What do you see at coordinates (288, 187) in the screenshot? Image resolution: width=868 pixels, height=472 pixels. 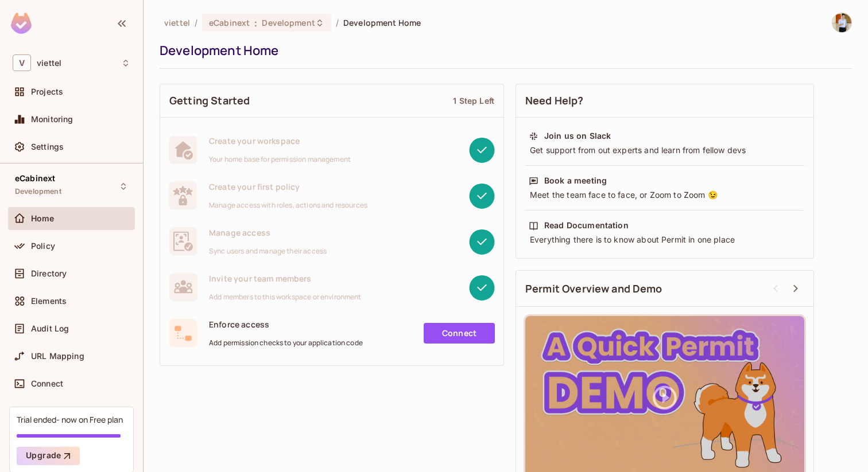 I see `span: Create your first policy` at bounding box center [288, 187].